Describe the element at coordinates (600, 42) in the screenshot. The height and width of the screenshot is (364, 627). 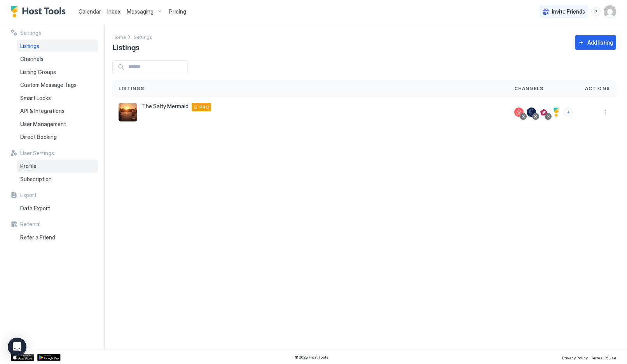
I see `div: Add listing` at that location.